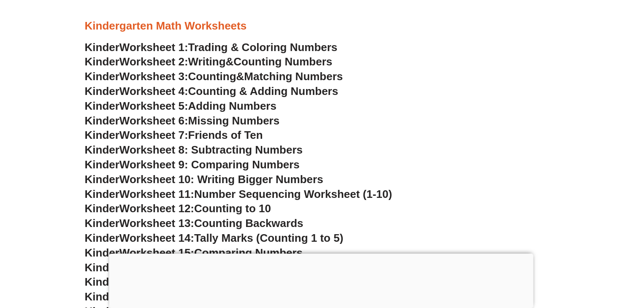 The width and height of the screenshot is (642, 308). Describe the element at coordinates (154, 76) in the screenshot. I see `span: Worksheet 3:` at that location.